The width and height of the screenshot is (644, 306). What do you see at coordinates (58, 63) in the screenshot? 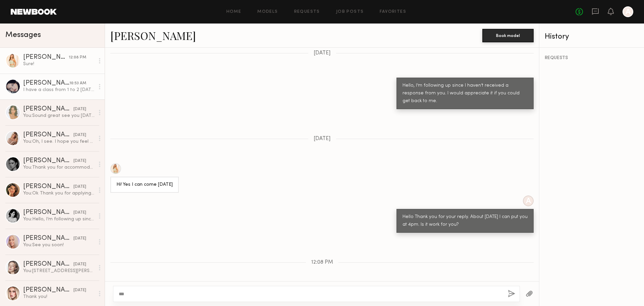
I see `div: Sure!` at bounding box center [58, 63].